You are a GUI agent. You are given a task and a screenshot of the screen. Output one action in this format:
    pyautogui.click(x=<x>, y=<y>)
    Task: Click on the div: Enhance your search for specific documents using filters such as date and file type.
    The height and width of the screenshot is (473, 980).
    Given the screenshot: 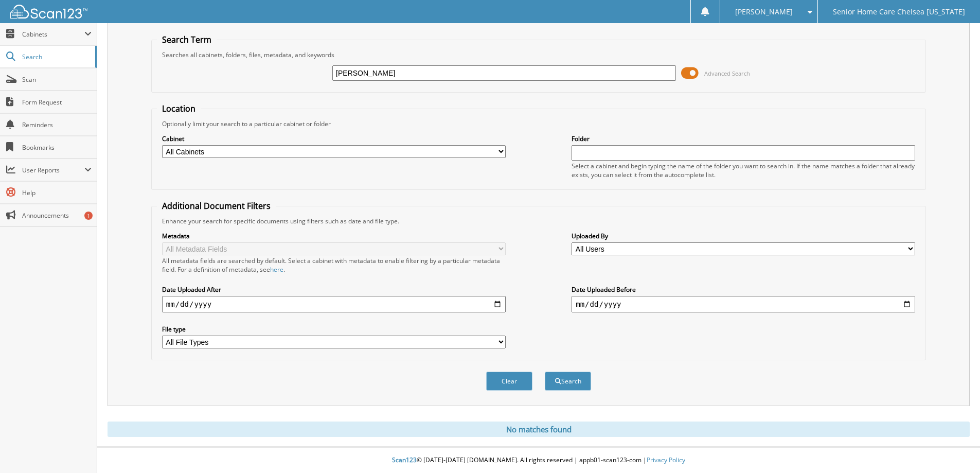 What is the action you would take?
    pyautogui.click(x=539, y=220)
    